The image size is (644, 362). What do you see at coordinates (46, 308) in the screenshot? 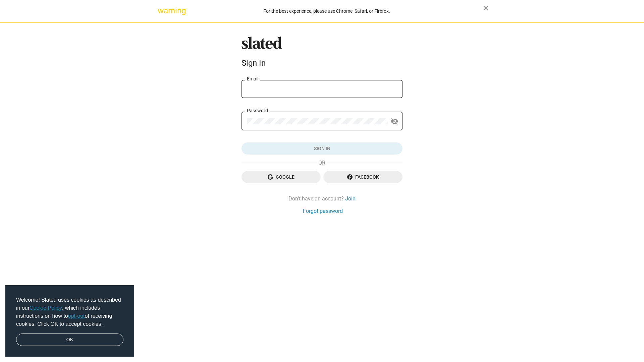
I see `a: Cookie Policy` at bounding box center [46, 308].